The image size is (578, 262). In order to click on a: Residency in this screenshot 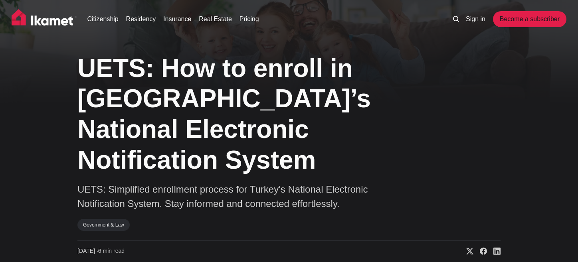, I will do `click(141, 19)`.